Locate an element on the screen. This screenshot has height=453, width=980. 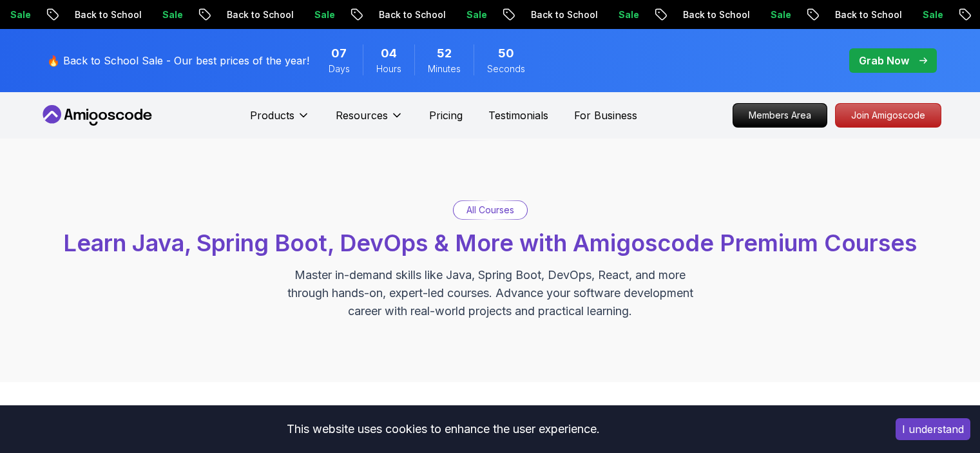
p: Grab Now is located at coordinates (884, 61).